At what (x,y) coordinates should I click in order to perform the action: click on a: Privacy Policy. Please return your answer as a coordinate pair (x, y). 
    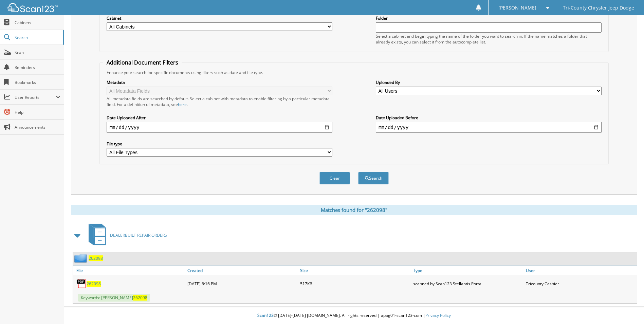
    Looking at the image, I should click on (438, 315).